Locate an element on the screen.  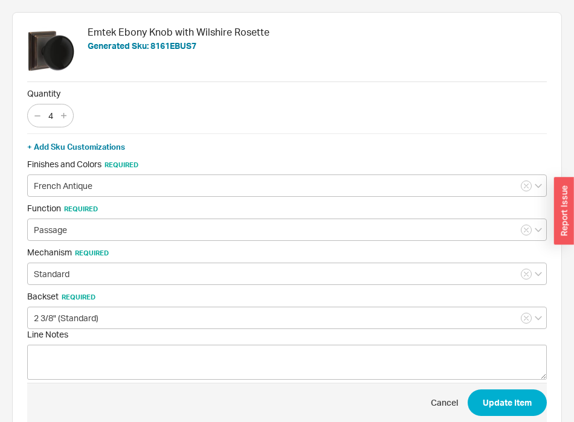
span: Quantity is located at coordinates (287, 94).